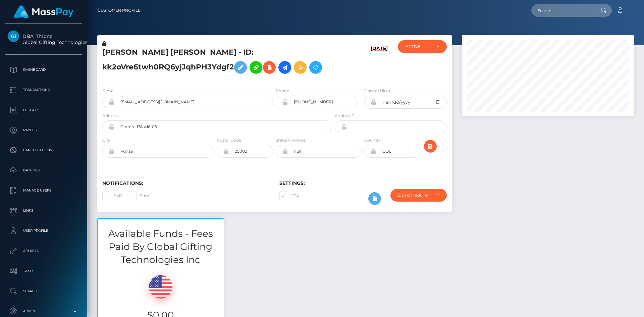  What do you see at coordinates (43, 171) in the screenshot?
I see `p: Batches` at bounding box center [43, 171].